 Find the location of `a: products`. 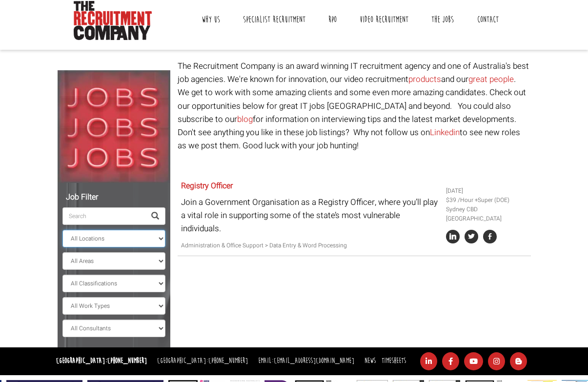

a: products is located at coordinates (424, 79).